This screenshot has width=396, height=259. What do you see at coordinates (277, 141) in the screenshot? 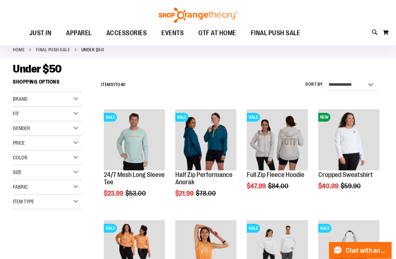
I see `a: Main Image of 1457091SALE` at bounding box center [277, 141].